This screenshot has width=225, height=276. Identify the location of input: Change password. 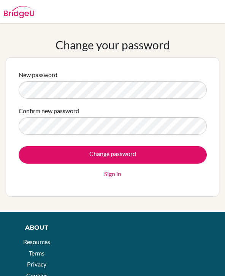
(112, 155).